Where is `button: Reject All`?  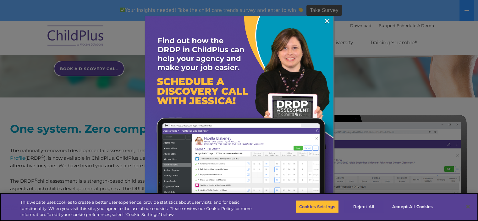
button: Reject All is located at coordinates (364, 206).